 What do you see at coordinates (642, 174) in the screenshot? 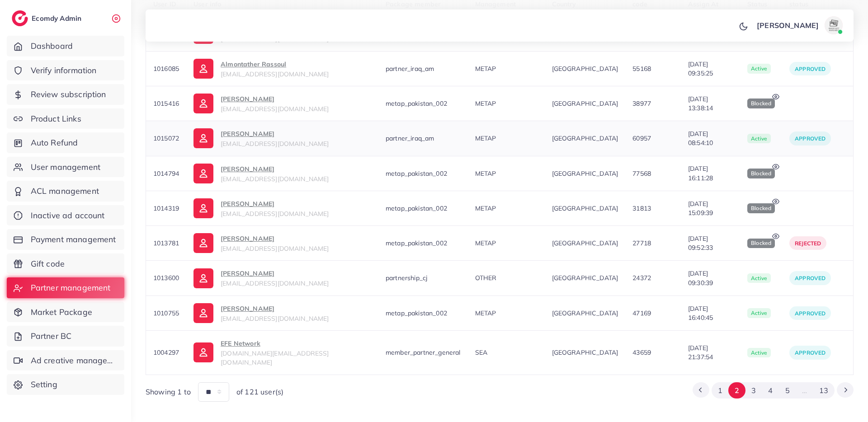
I see `span: 77568` at bounding box center [642, 174].